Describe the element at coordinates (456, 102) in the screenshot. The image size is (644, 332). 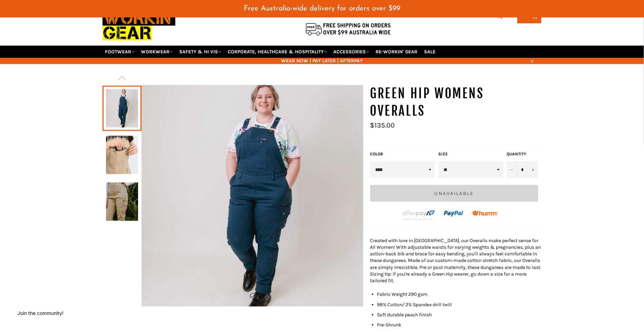
I see `h1: GREEN HIP Womens Overalls` at that location.